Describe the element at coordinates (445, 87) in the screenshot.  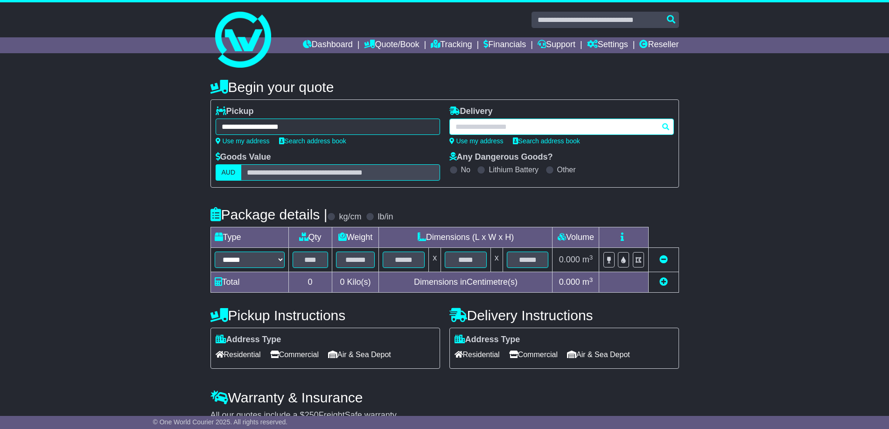
I see `h4: Begin your quote` at that location.